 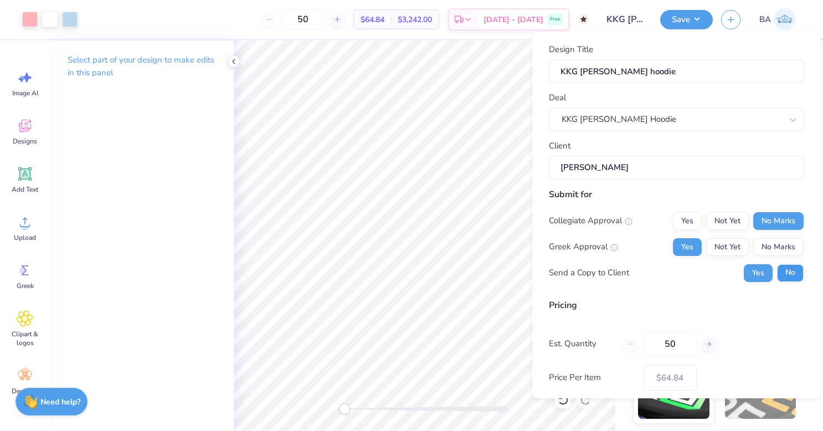 I want to click on span: Upload, so click(x=25, y=238).